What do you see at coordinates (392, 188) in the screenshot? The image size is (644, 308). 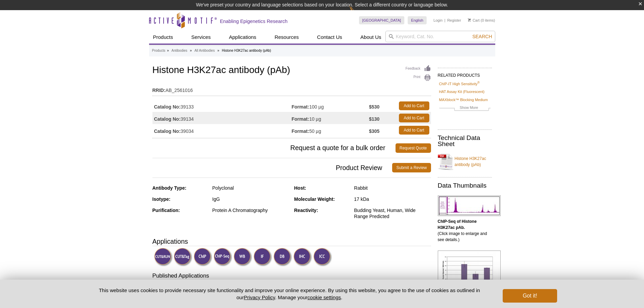 I see `div: Rabbit` at bounding box center [392, 188].